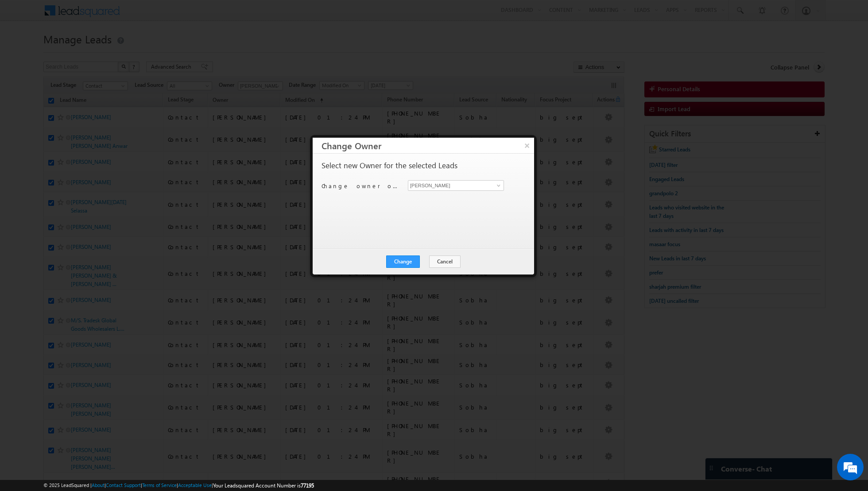  Describe the element at coordinates (86, 174) in the screenshot. I see `textarea: Type your message and hit 'Enter'` at that location.